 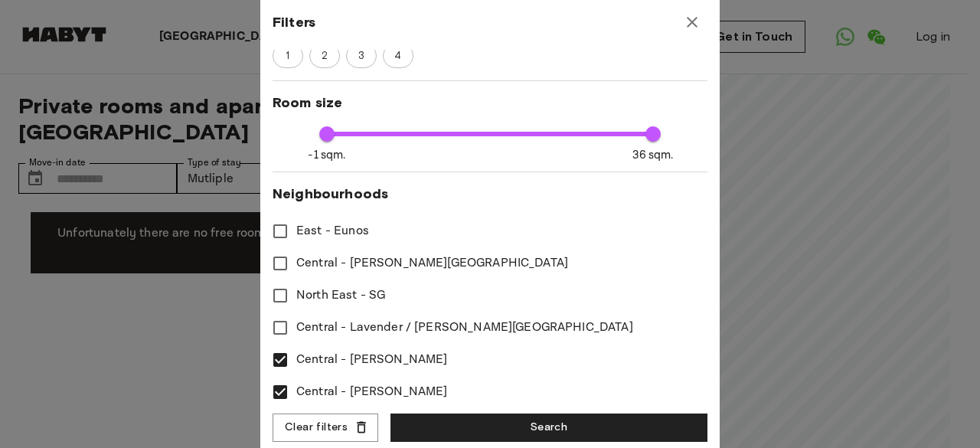 What do you see at coordinates (341, 296) in the screenshot?
I see `span: North East - SG` at bounding box center [341, 296].